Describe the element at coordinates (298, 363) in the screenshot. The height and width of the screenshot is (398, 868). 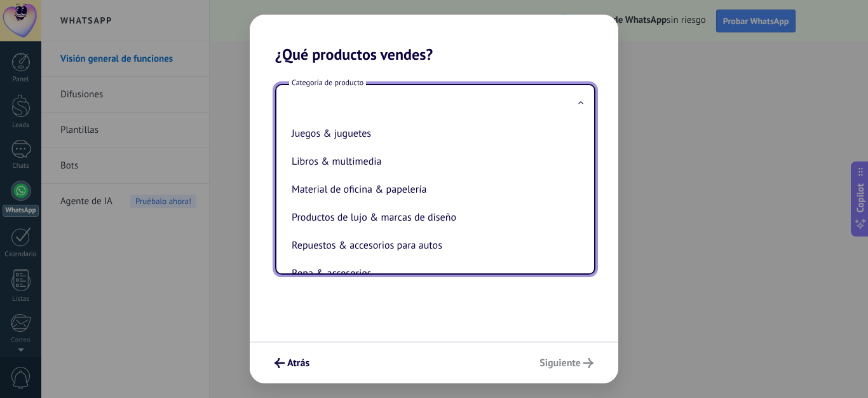
I see `span: Atrás` at that location.